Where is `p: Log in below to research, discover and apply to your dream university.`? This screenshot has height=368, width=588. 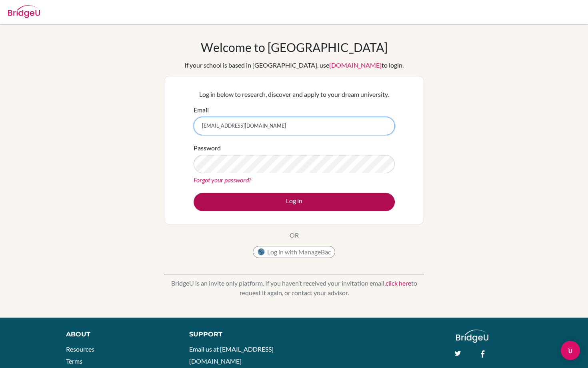
p: Log in below to research, discover and apply to your dream university. is located at coordinates (294, 95).